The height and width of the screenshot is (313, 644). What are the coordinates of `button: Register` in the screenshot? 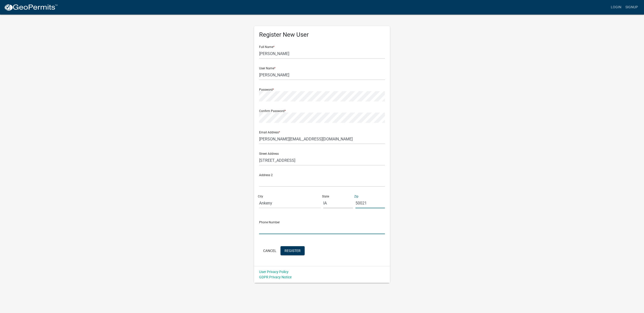 It's located at (292, 251).